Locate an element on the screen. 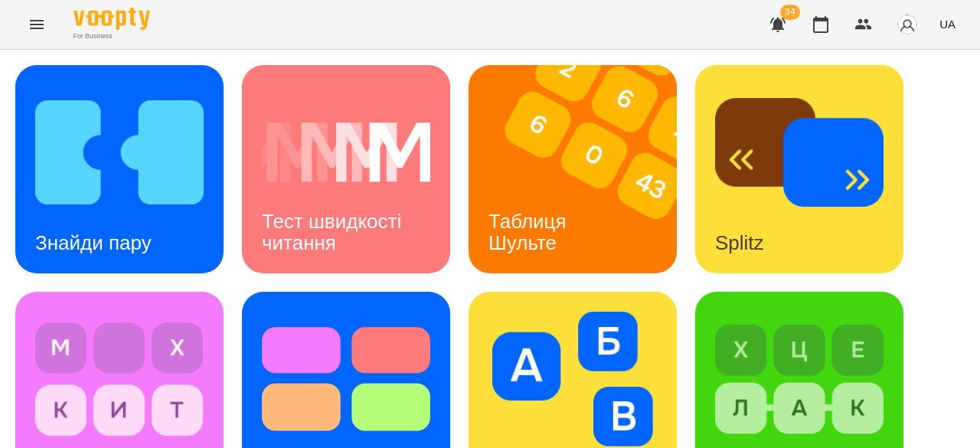 Image resolution: width=980 pixels, height=448 pixels. img: Splitz is located at coordinates (799, 153).